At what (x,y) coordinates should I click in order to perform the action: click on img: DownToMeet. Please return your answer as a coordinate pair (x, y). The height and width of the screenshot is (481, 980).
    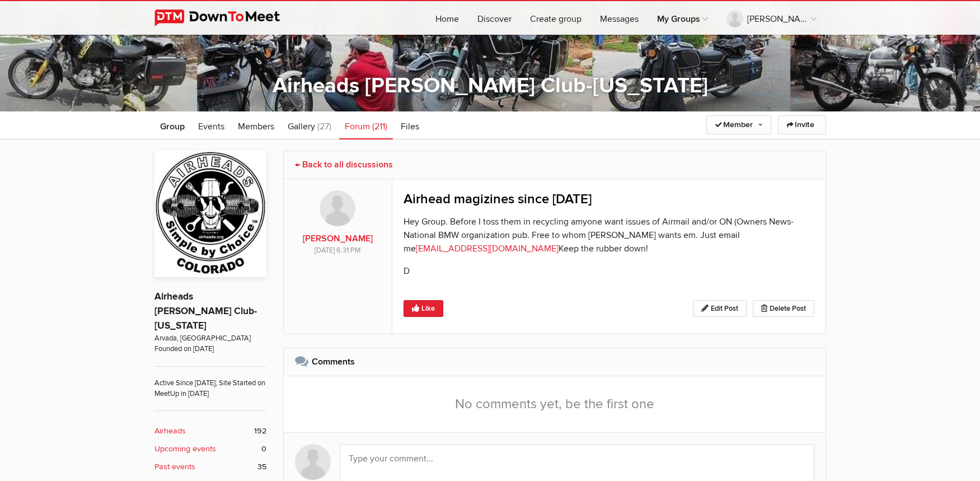
    Looking at the image, I should click on (225, 18).